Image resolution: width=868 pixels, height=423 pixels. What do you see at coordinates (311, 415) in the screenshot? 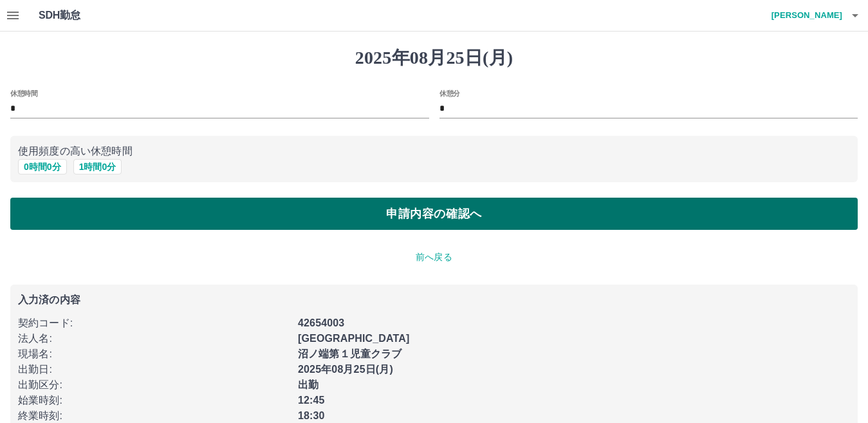
I see `b: 18:30` at bounding box center [311, 415].